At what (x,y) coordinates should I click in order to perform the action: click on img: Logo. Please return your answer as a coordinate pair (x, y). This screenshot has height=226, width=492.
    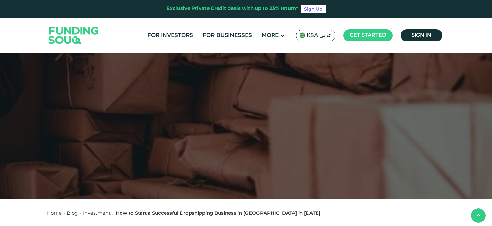
    Looking at the image, I should click on (74, 35).